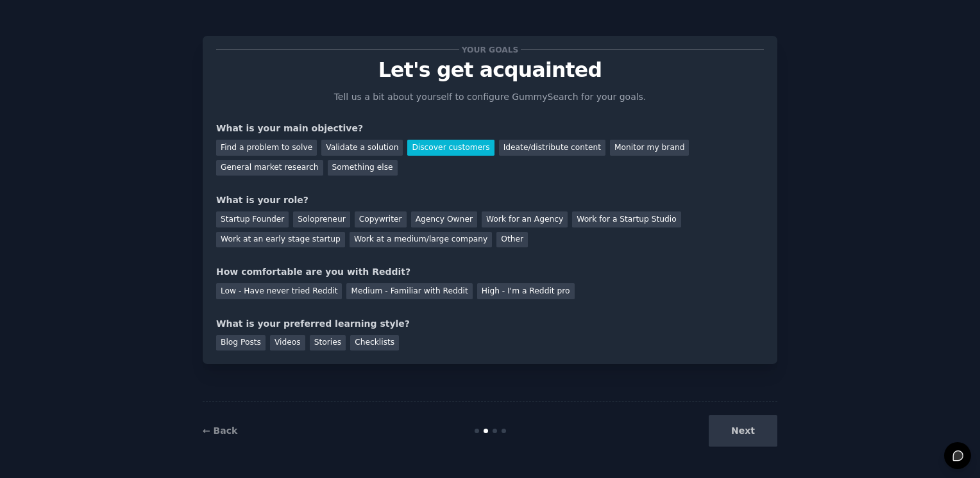 The width and height of the screenshot is (980, 478). Describe the element at coordinates (266, 148) in the screenshot. I see `div: Find a problem to solve` at that location.